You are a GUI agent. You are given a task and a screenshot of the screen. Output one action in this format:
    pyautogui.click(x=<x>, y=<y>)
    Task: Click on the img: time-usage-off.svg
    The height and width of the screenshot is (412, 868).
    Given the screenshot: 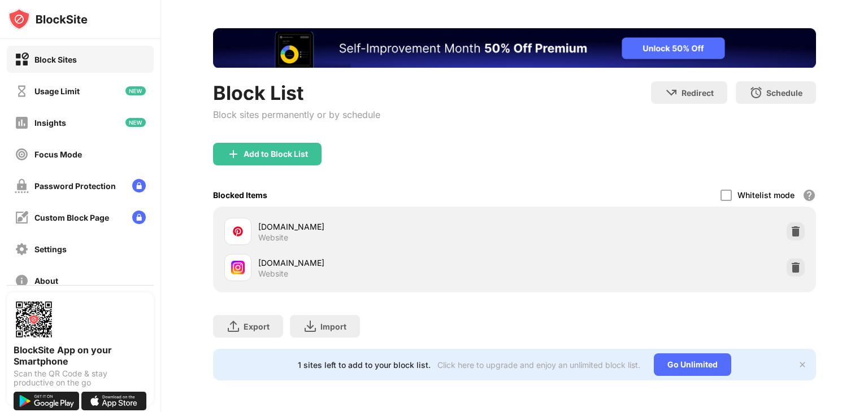 What is the action you would take?
    pyautogui.click(x=21, y=91)
    